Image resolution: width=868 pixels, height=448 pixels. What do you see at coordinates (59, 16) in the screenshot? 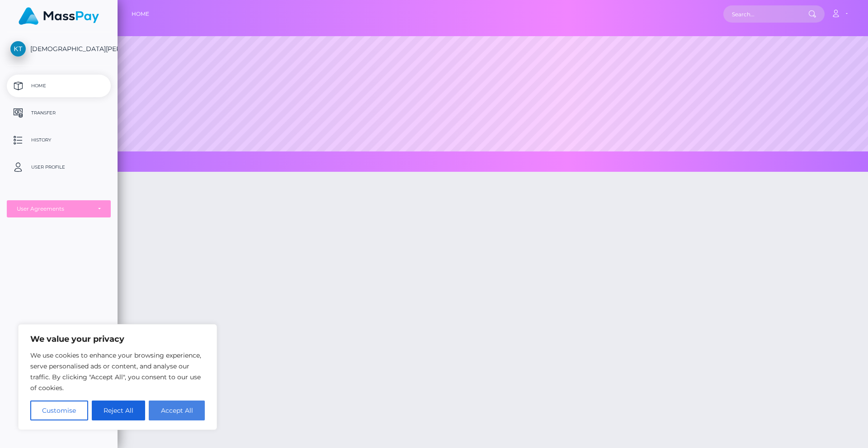
I see `img: MassPay` at bounding box center [59, 16].